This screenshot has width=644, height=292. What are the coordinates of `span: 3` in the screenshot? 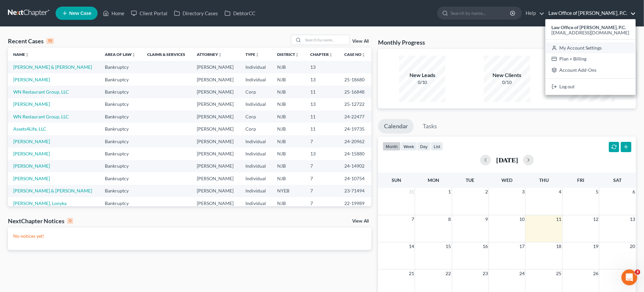 It's located at (638, 272).